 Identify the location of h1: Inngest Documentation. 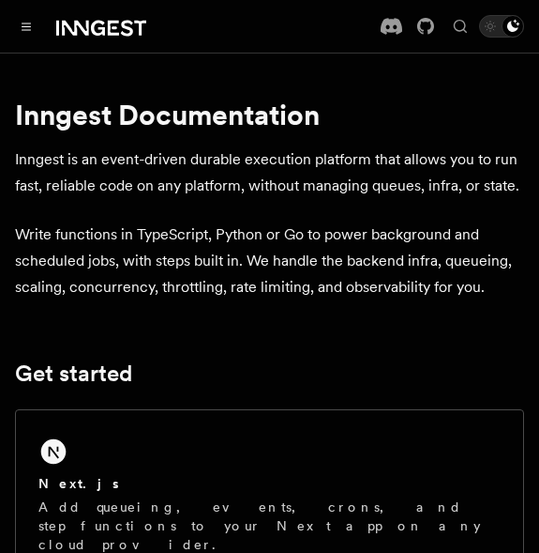
(269, 114).